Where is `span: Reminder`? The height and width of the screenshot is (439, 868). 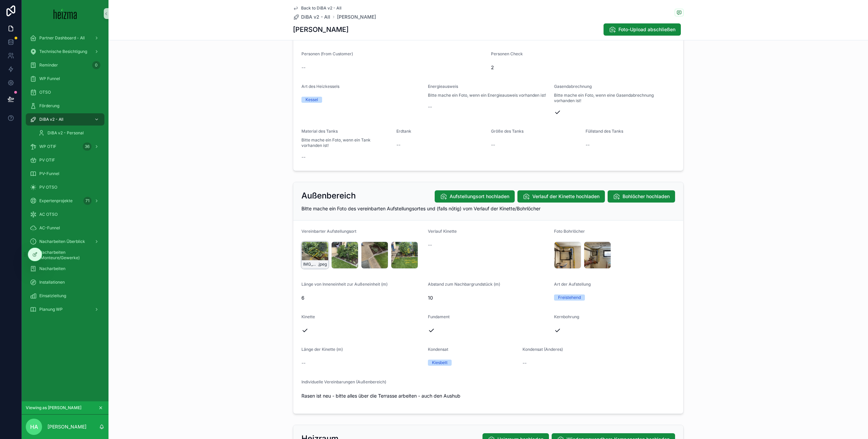 span: Reminder is located at coordinates (48, 65).